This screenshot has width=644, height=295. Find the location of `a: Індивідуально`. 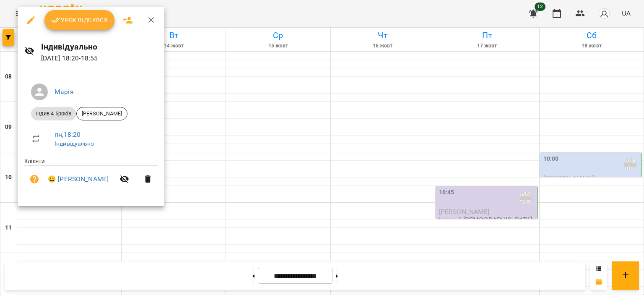

a: Індивідуально is located at coordinates (74, 144).